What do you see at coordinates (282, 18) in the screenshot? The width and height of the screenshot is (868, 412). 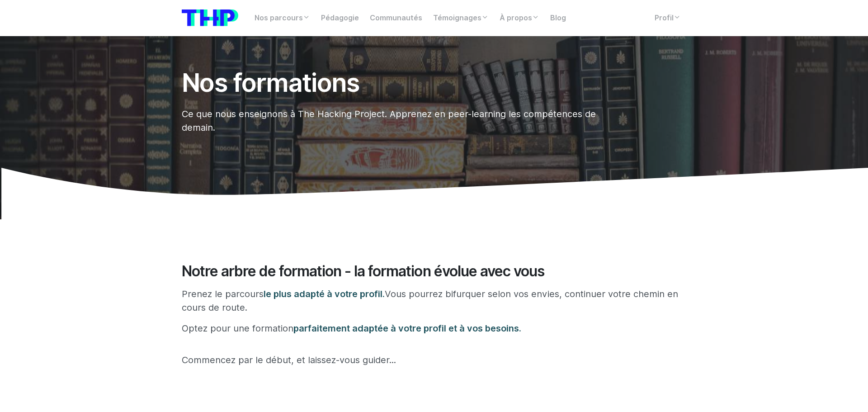 I see `a: Nos parcours` at bounding box center [282, 18].